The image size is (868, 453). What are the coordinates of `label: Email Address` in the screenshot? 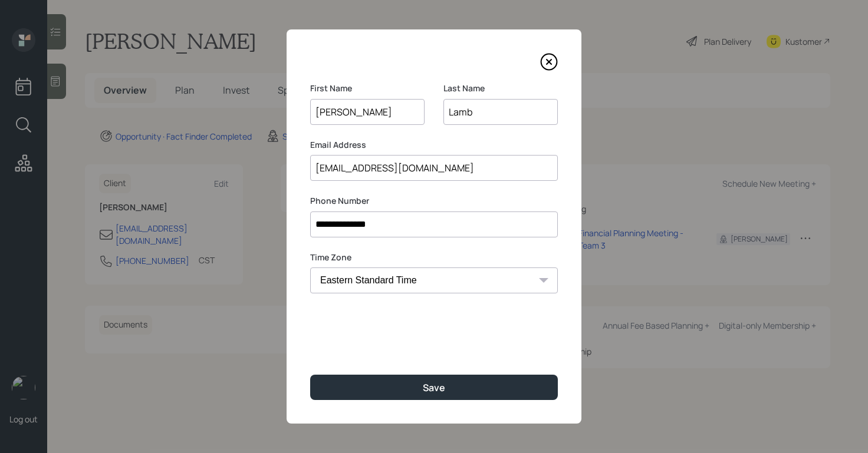 It's located at (434, 145).